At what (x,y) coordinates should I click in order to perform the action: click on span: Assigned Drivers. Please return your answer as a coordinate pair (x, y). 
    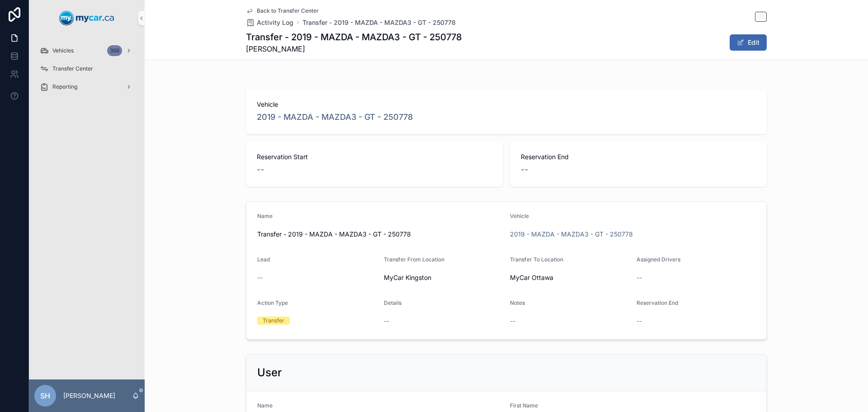
    Looking at the image, I should click on (658, 259).